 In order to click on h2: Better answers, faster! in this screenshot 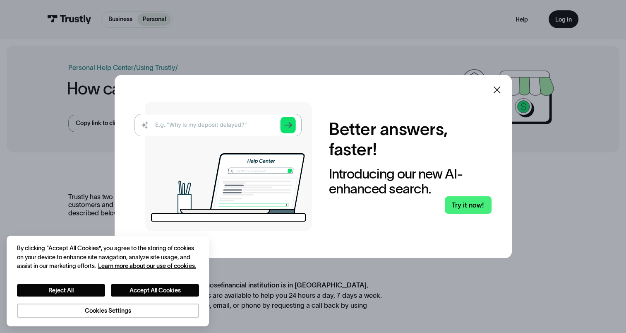, I will do `click(410, 139)`.